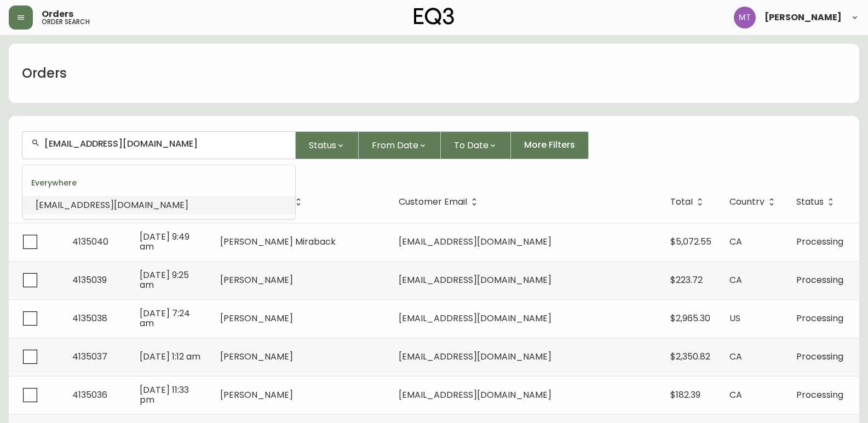  Describe the element at coordinates (90, 356) in the screenshot. I see `span: 4135037` at that location.